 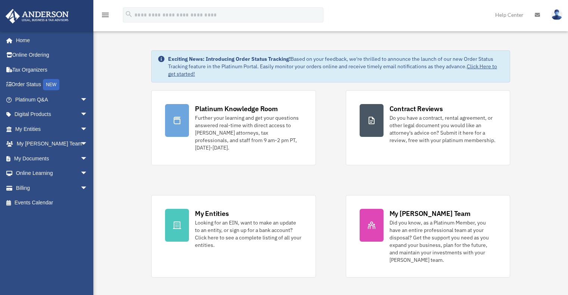 What do you see at coordinates (52, 203) in the screenshot?
I see `a: Events Calendar` at bounding box center [52, 203].